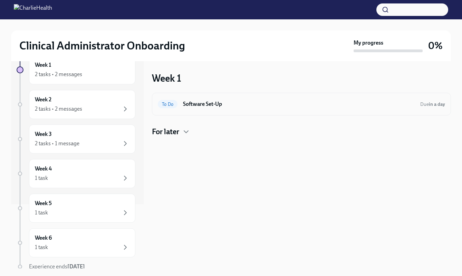  What do you see at coordinates (43, 238) in the screenshot?
I see `h6: Week 6` at bounding box center [43, 238].